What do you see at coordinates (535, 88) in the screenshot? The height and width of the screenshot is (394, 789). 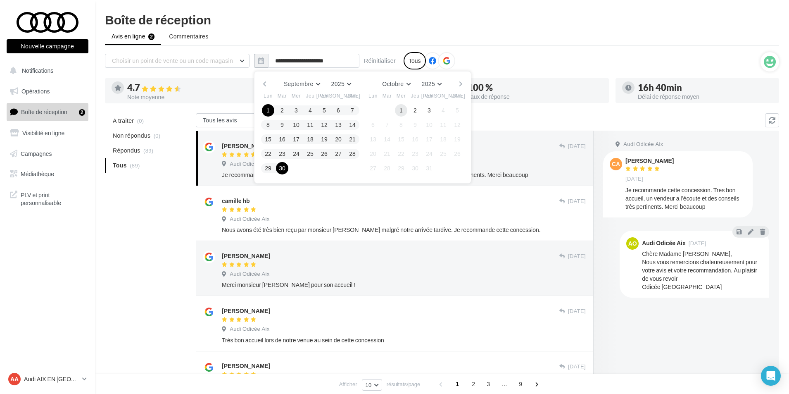 I see `div: 100 %` at bounding box center [535, 88].